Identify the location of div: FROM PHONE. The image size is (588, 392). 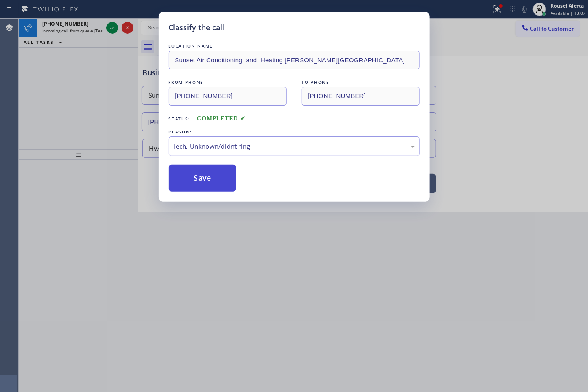
(228, 82).